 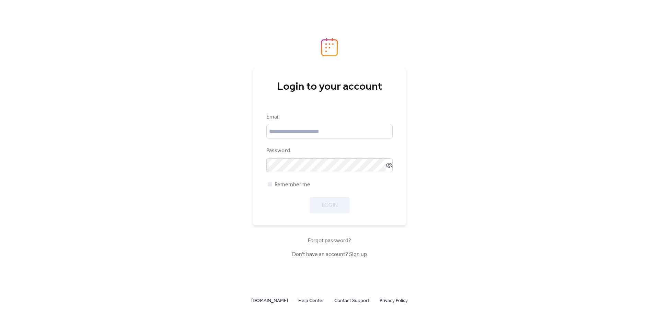 I want to click on span: Help Center, so click(x=311, y=301).